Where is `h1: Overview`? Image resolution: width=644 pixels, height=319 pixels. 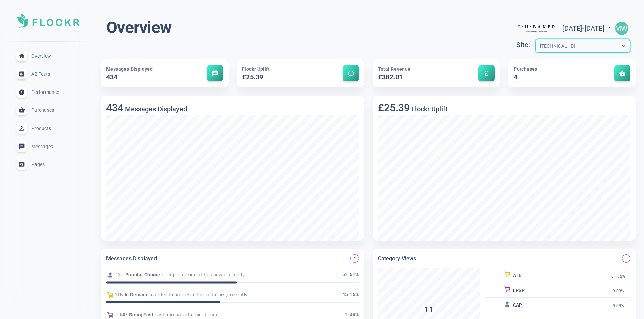
h1: Overview is located at coordinates (139, 28).